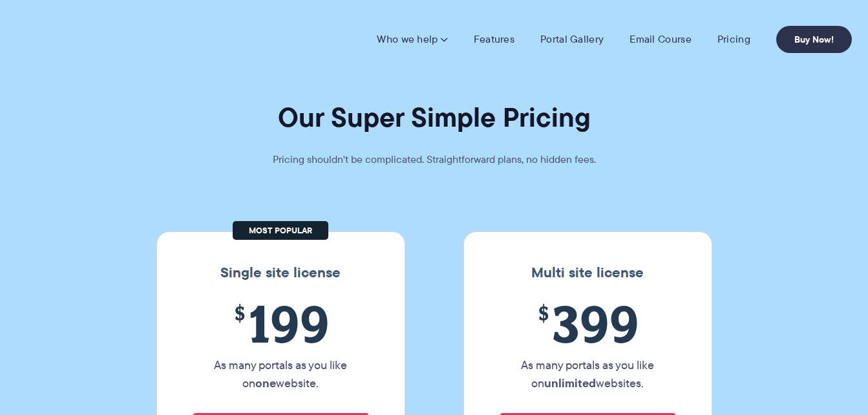  Describe the element at coordinates (281, 374) in the screenshot. I see `p: As many portals as you like on website.` at that location.